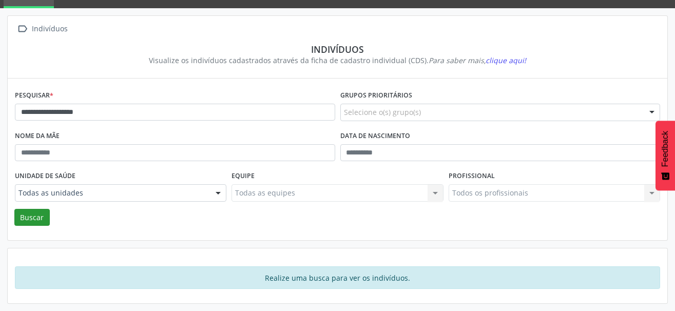  Describe the element at coordinates (34, 96) in the screenshot. I see `label: Pesquisar` at that location.